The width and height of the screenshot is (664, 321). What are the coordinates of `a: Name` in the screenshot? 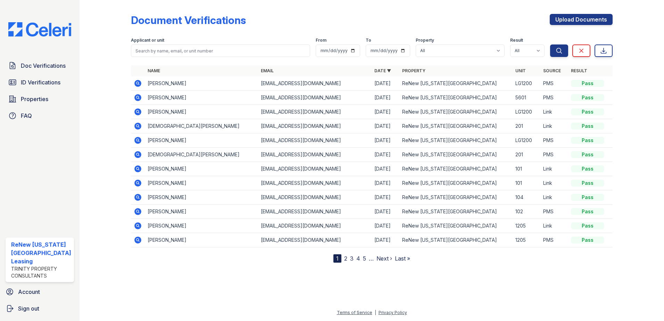 It's located at (154, 71).